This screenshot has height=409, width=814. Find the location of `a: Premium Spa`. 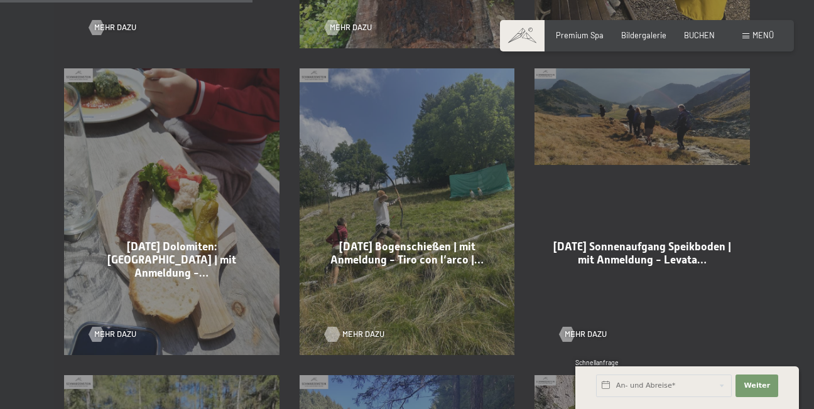

a: Premium Spa is located at coordinates (579, 35).